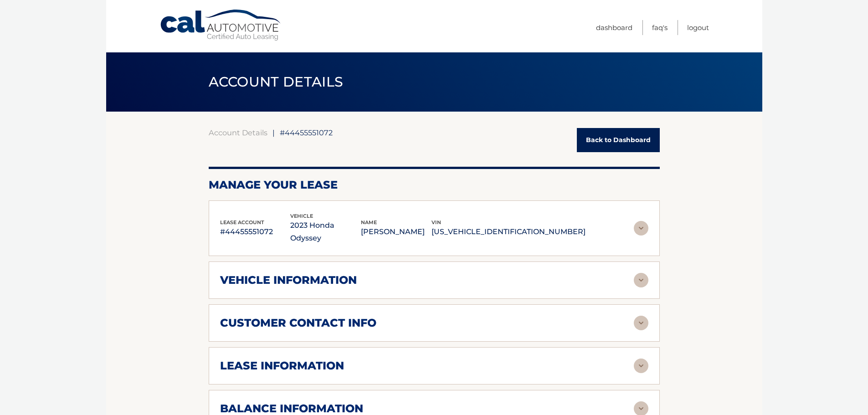  What do you see at coordinates (326, 232) in the screenshot?
I see `p: 2023 Honda Odyssey` at bounding box center [326, 232].